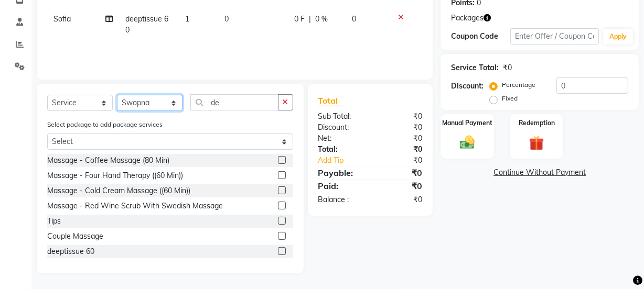 This screenshot has height=289, width=644. What do you see at coordinates (118, 190) in the screenshot?
I see `div: Massage - Cold Cream Massage ((60 Min))` at bounding box center [118, 190].